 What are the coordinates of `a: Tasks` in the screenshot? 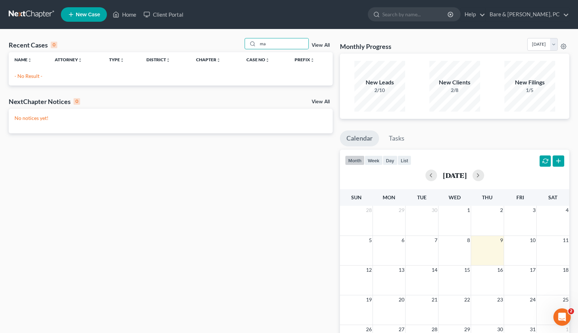 It's located at (396, 138).